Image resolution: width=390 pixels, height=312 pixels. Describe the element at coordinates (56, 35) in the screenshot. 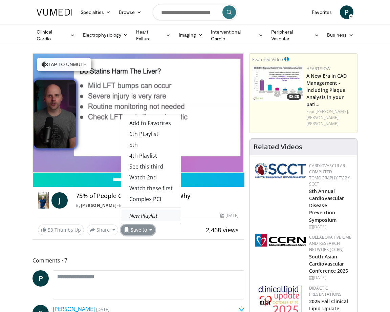

I see `a: Clinical Cardio` at that location.